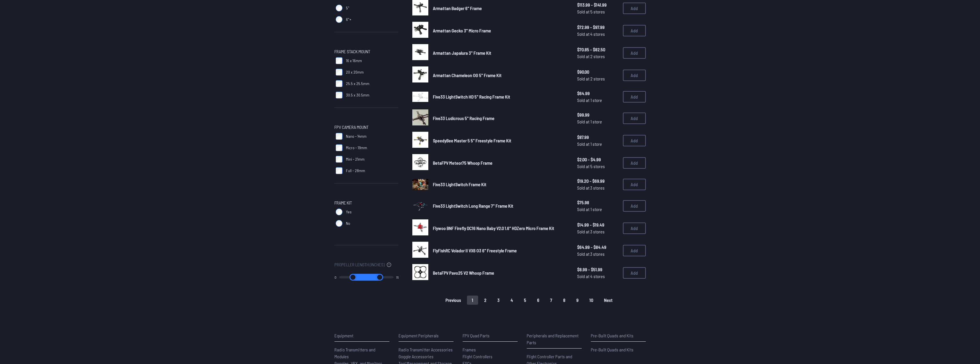 The width and height of the screenshot is (980, 364). Describe the element at coordinates (460, 184) in the screenshot. I see `span: Five33 LightSwitch Frame Kit` at that location.